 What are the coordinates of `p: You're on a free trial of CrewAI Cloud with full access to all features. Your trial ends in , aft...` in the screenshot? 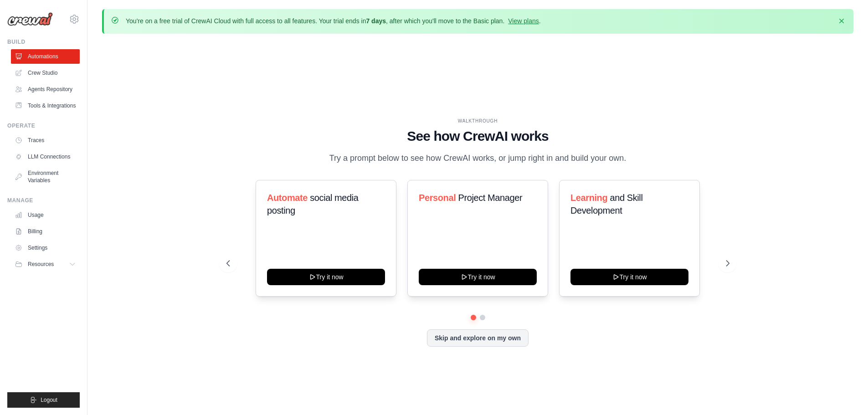 It's located at (333, 21).